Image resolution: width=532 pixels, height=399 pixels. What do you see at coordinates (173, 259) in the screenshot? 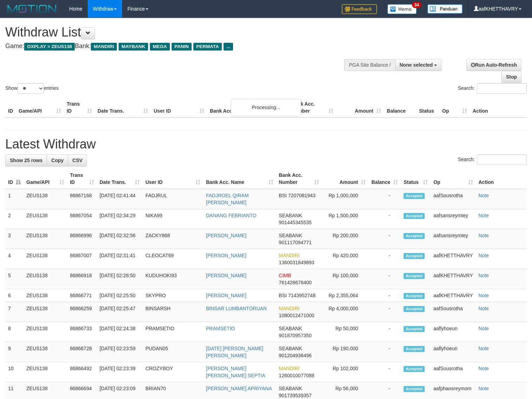
I see `td: CLEOCAT69` at bounding box center [173, 259].